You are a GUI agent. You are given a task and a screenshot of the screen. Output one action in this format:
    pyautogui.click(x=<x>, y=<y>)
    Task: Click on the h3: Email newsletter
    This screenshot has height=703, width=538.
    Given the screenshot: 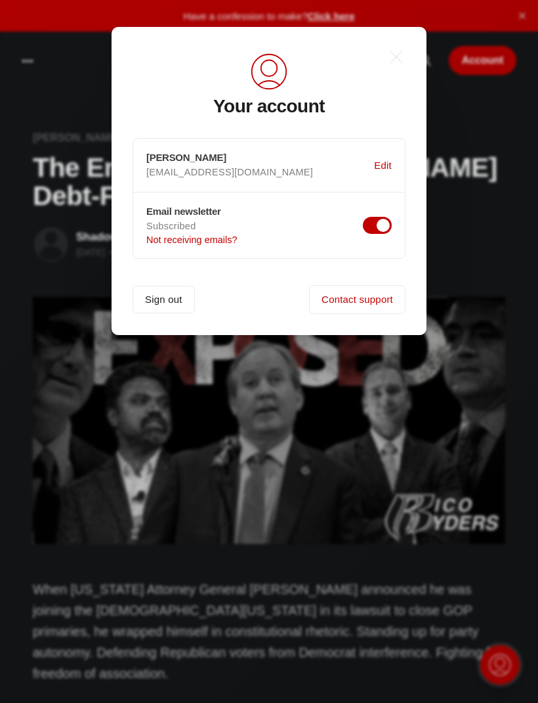 What is the action you would take?
    pyautogui.click(x=255, y=211)
    